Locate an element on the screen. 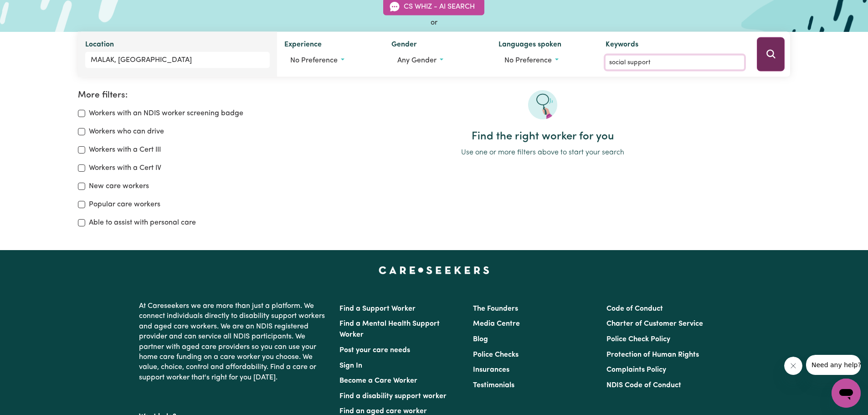 This screenshot has width=868, height=415. a: Careseekers home page is located at coordinates (434, 270).